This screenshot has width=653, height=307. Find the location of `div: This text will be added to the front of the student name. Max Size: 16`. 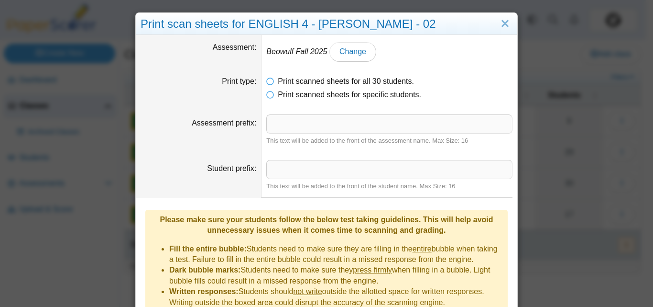

div: This text will be added to the front of the student name. Max Size: 16 is located at coordinates (389, 186).